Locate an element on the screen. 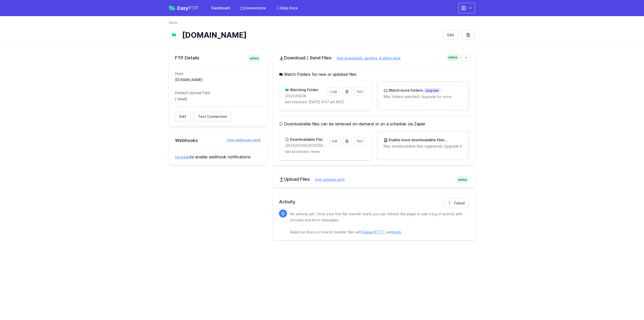 This screenshot has height=320, width=644. a: Help Docs is located at coordinates (287, 8).